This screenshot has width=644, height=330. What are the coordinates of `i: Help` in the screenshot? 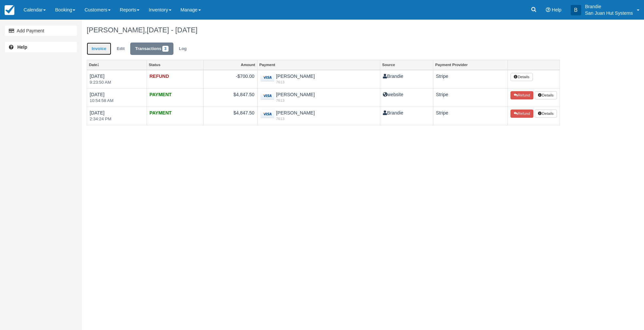 It's located at (548, 10).